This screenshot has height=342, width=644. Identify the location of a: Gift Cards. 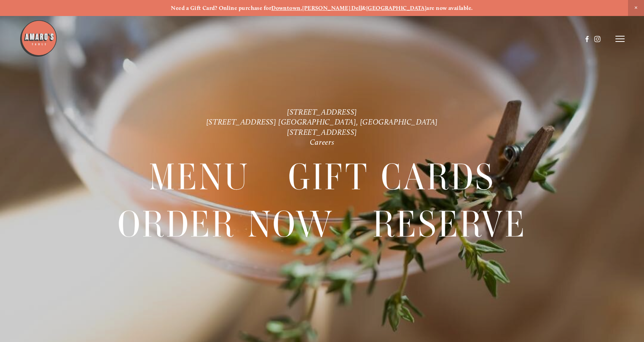
(392, 177).